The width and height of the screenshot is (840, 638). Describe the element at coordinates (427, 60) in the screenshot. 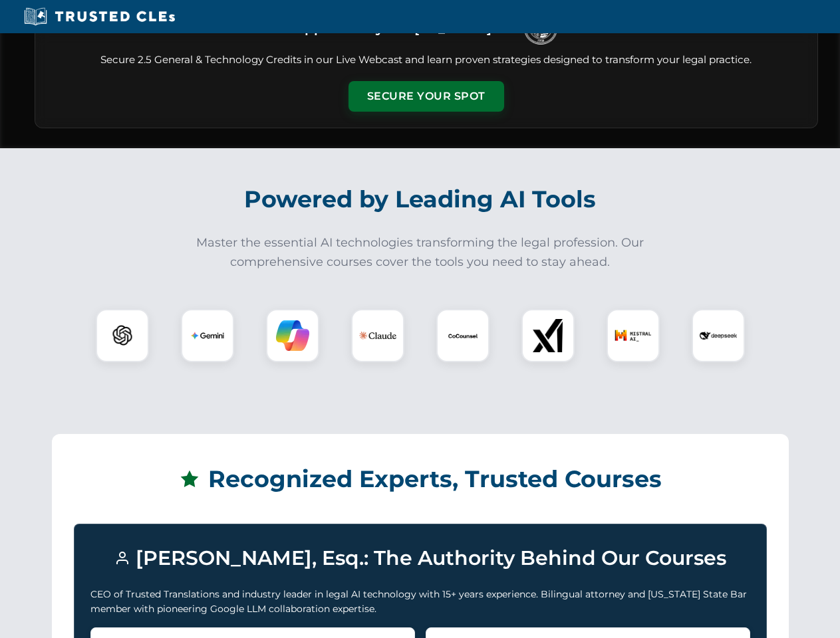

I see `p: Secure 2.5 General & Technology Credits in our Live Webcast and learn proven strategies designed ...` at that location.